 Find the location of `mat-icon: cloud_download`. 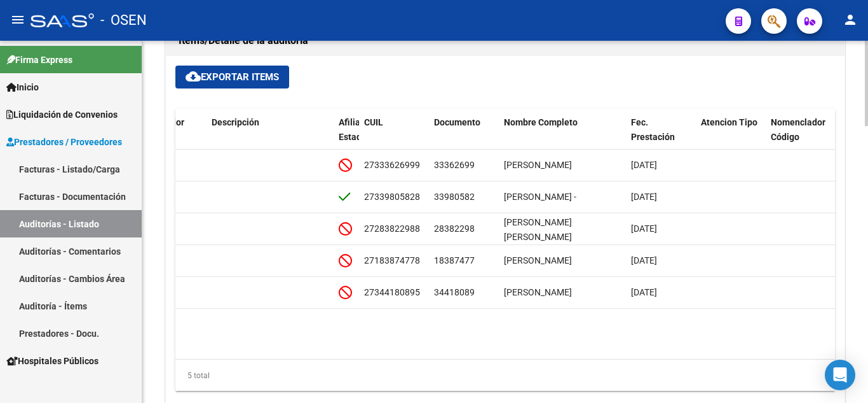

mat-icon: cloud_download is located at coordinates (193, 76).